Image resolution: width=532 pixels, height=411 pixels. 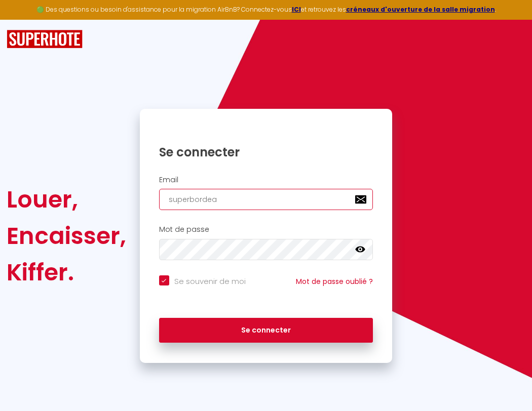 I want to click on h2: Mot de passe, so click(x=266, y=229).